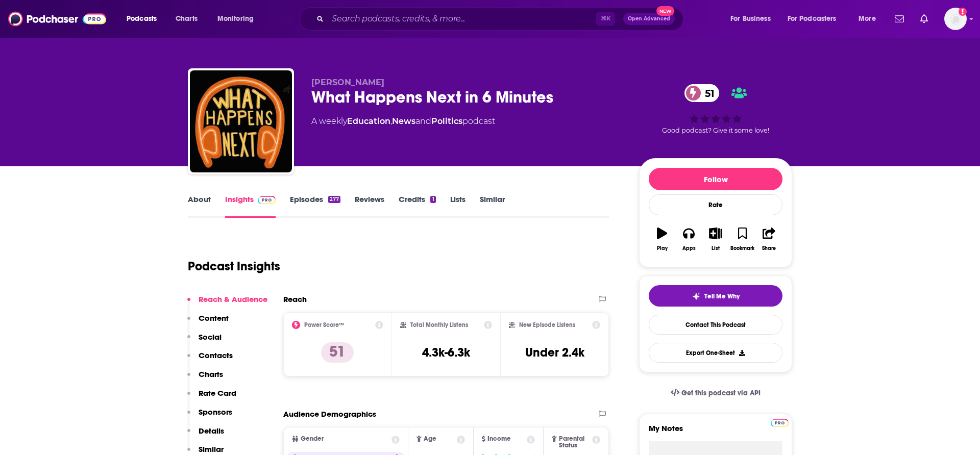  I want to click on button: tell me why sparkleTell Me Why, so click(716, 295).